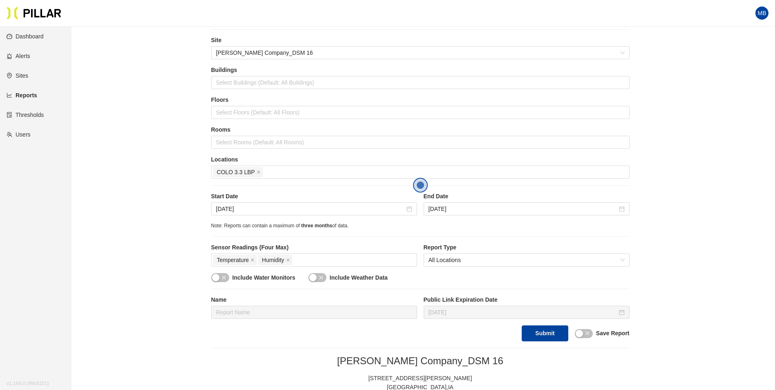  What do you see at coordinates (420, 185) in the screenshot?
I see `button: Open the dialog` at bounding box center [420, 185].